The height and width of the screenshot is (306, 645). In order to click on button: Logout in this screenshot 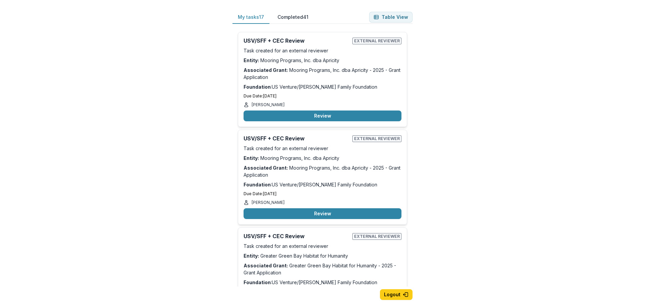, I will do `click(396, 295)`.